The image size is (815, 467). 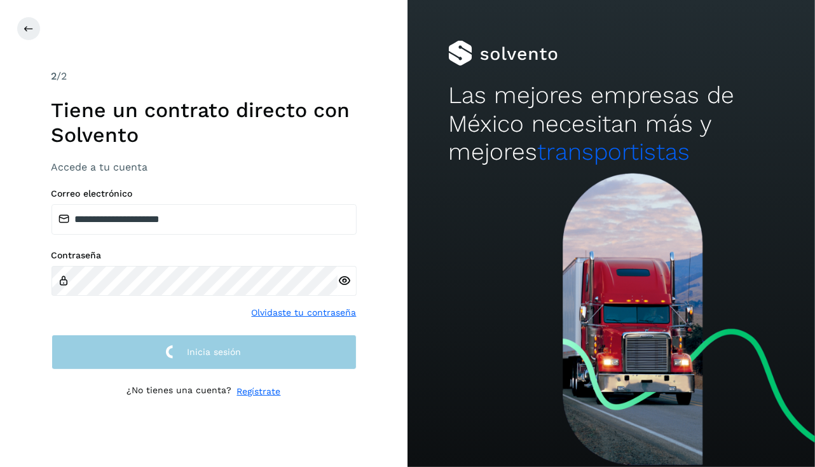 I want to click on label: Correo electrónico, so click(x=204, y=193).